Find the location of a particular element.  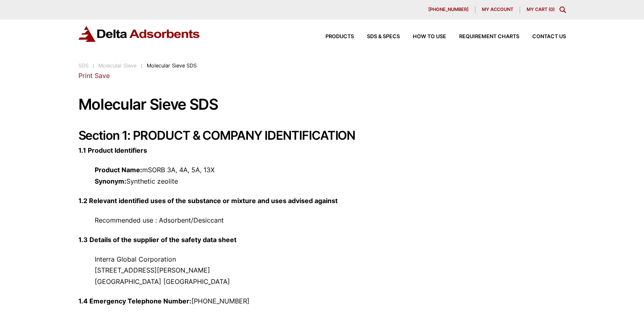

strong: 1.1 Product Identifiers is located at coordinates (112, 150).